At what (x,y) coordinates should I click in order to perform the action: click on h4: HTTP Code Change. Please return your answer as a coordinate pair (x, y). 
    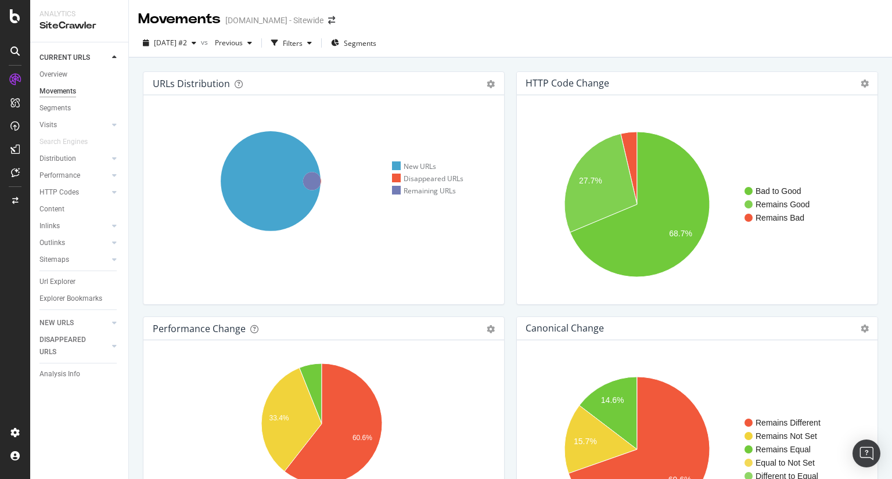
    Looking at the image, I should click on (568, 83).